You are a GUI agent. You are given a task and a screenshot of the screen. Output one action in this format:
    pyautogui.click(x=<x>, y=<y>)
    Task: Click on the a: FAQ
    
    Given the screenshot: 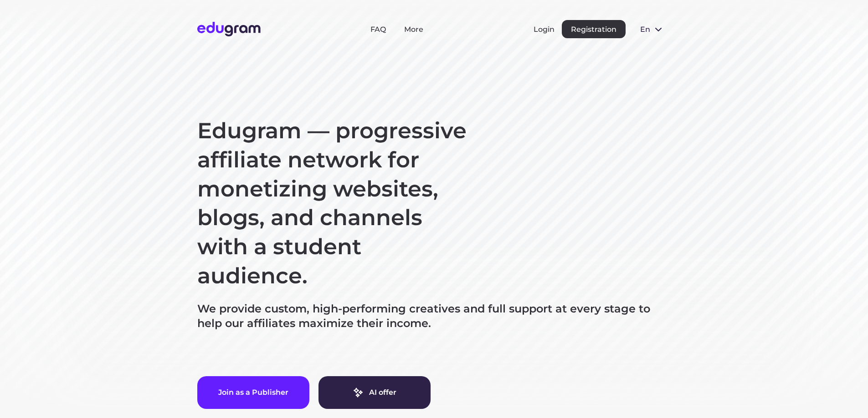 What is the action you would take?
    pyautogui.click(x=378, y=29)
    